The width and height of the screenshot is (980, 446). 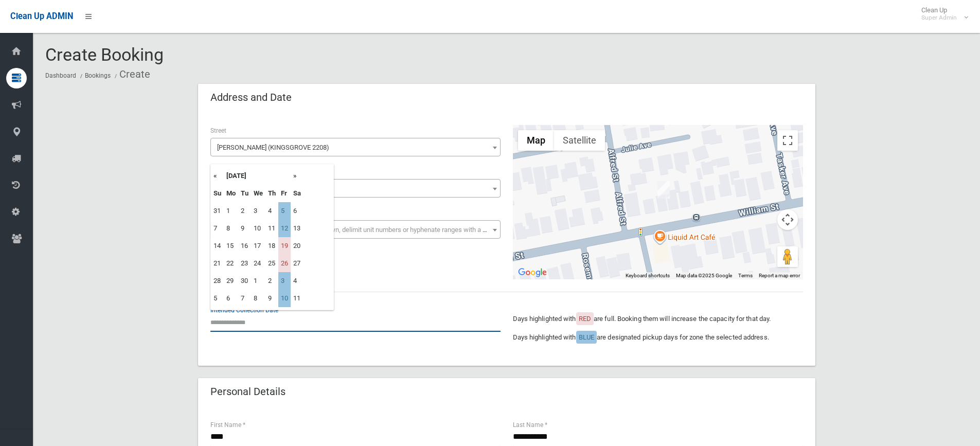 I want to click on button: Toggle fullscreen view, so click(x=788, y=140).